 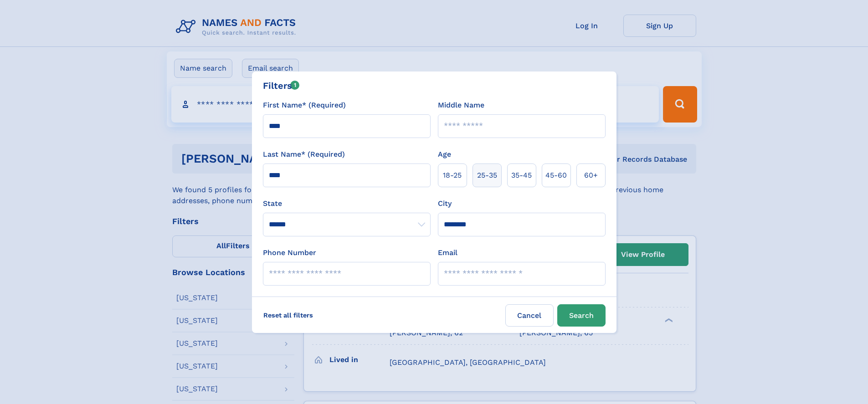 What do you see at coordinates (487, 175) in the screenshot?
I see `span: 25‑35` at bounding box center [487, 175].